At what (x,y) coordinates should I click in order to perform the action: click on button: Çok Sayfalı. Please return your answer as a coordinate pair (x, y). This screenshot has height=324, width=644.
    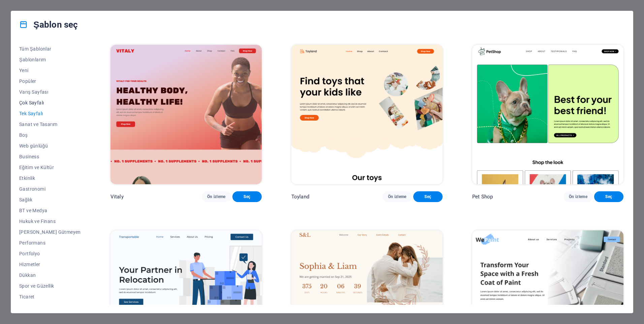
    Looking at the image, I should click on (50, 103).